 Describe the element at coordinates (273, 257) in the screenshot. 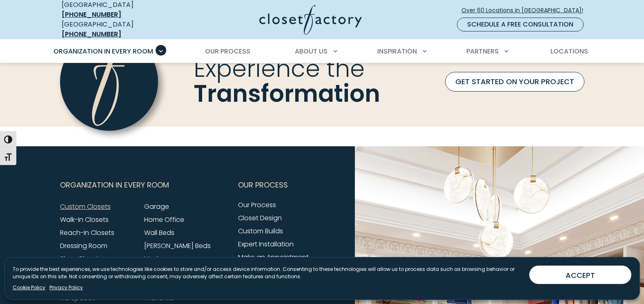

I see `a: Make an Appointment` at that location.